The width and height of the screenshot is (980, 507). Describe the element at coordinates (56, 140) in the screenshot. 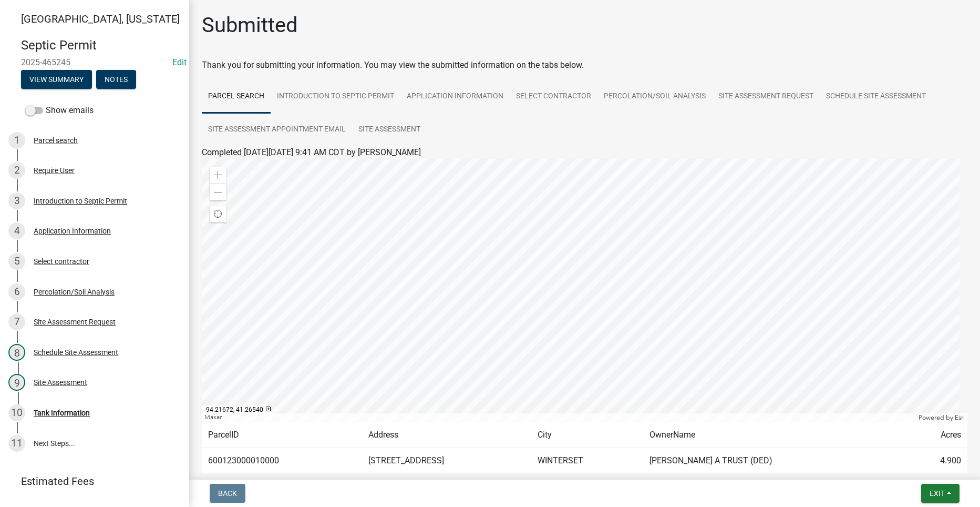

I see `div: Parcel search` at that location.